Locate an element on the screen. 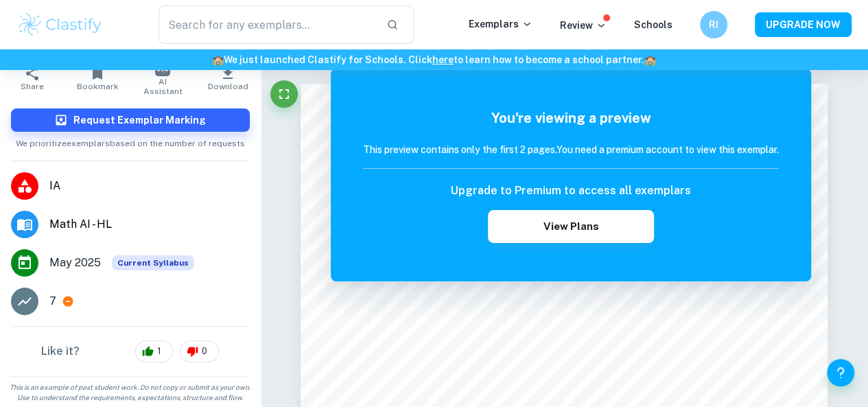  button: Bookmark is located at coordinates (97, 78).